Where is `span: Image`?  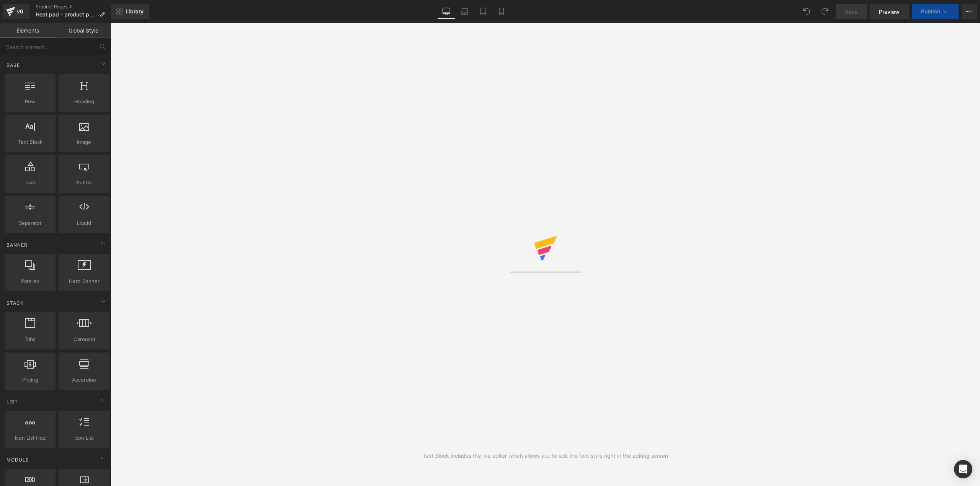 span: Image is located at coordinates (84, 142).